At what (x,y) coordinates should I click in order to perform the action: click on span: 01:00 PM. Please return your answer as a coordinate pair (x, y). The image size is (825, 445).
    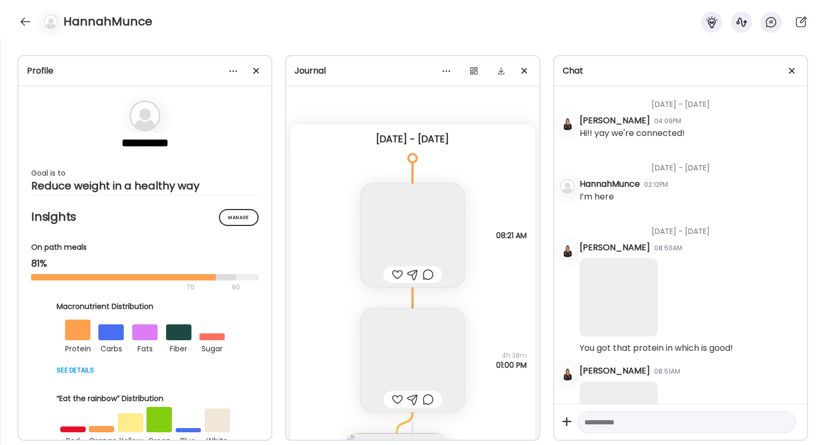
    Looking at the image, I should click on (512, 365).